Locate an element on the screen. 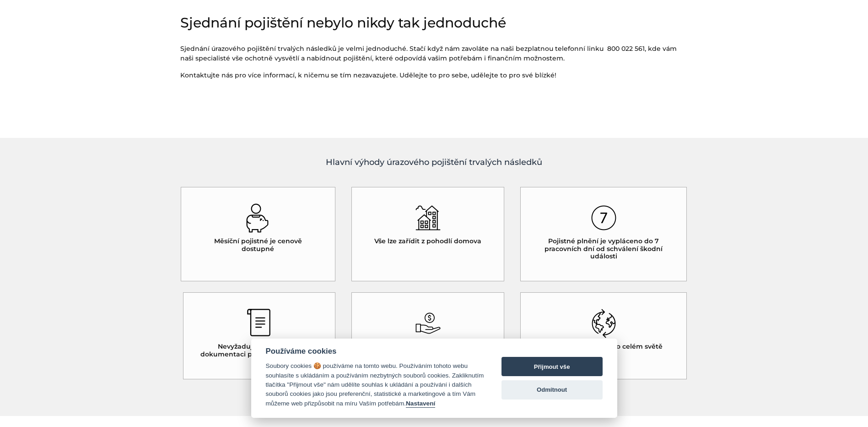  h5: Vše lze zařídit z pohodlí domova is located at coordinates (428, 241).